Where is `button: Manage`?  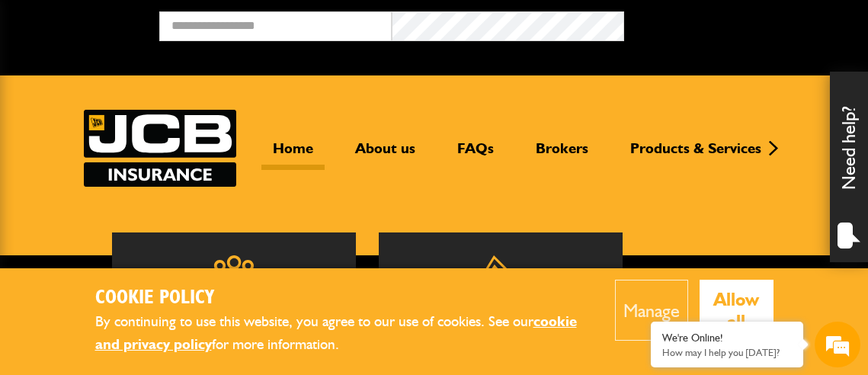 button: Manage is located at coordinates (651, 310).